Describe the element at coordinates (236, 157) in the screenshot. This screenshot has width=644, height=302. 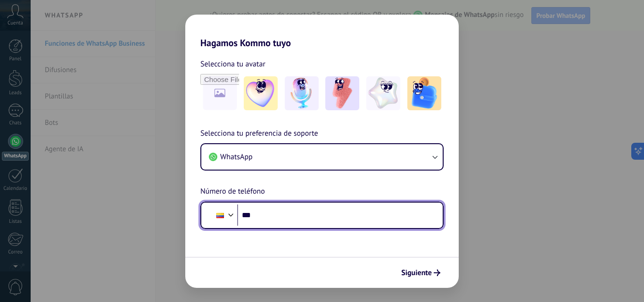
I see `span: WhatsApp` at that location.